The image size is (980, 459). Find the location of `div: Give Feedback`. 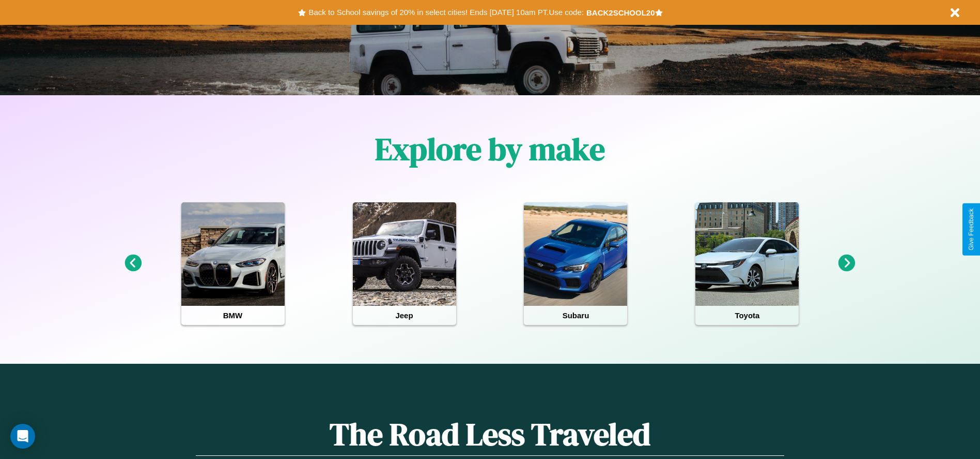

div: Give Feedback is located at coordinates (971, 229).